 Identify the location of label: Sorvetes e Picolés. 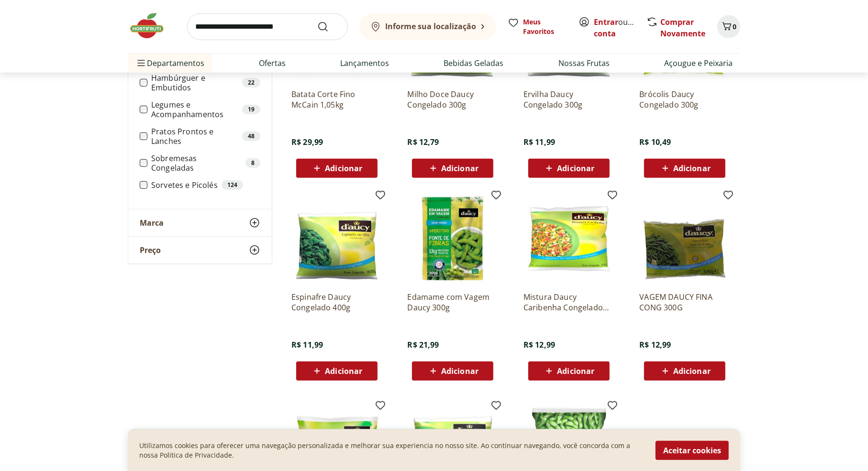
(206, 185).